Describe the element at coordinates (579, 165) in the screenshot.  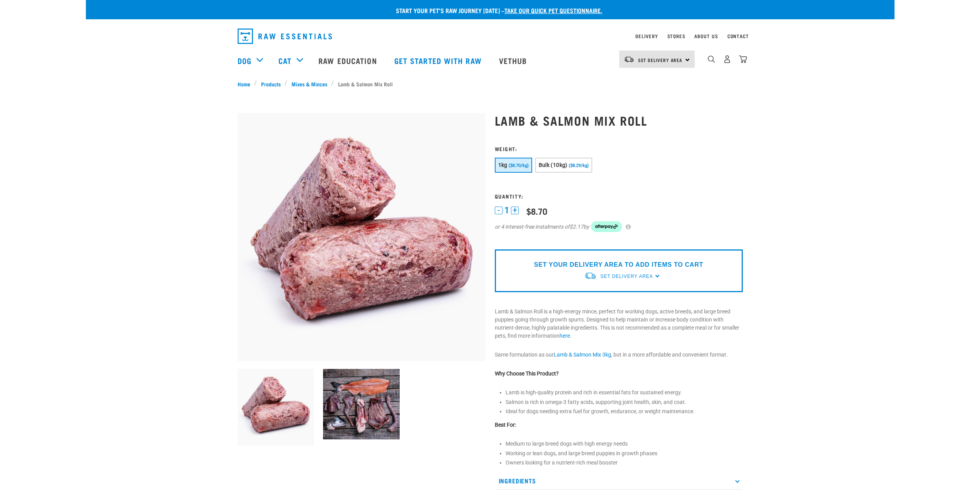
I see `span: ($8.29/kg)` at that location.